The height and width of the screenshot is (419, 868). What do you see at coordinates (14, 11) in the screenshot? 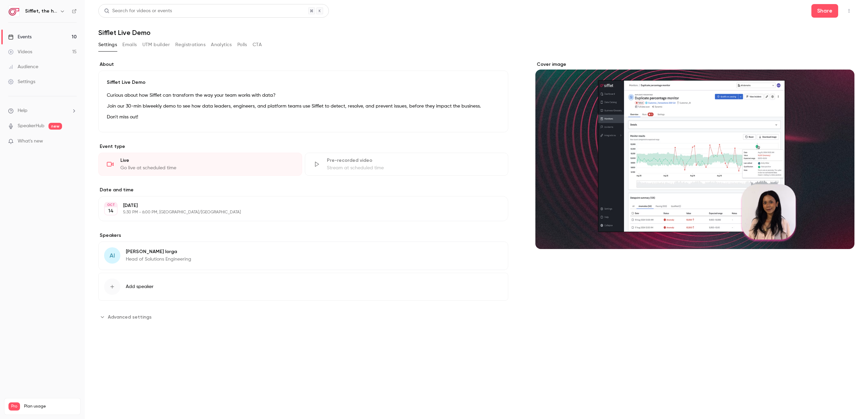
I see `img: Sifflet, the holistic data observability platform` at bounding box center [14, 11].